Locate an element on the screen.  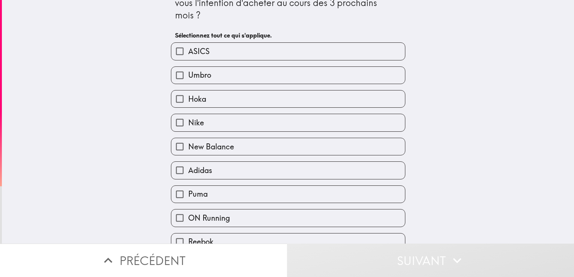
span: Puma is located at coordinates (198, 194).